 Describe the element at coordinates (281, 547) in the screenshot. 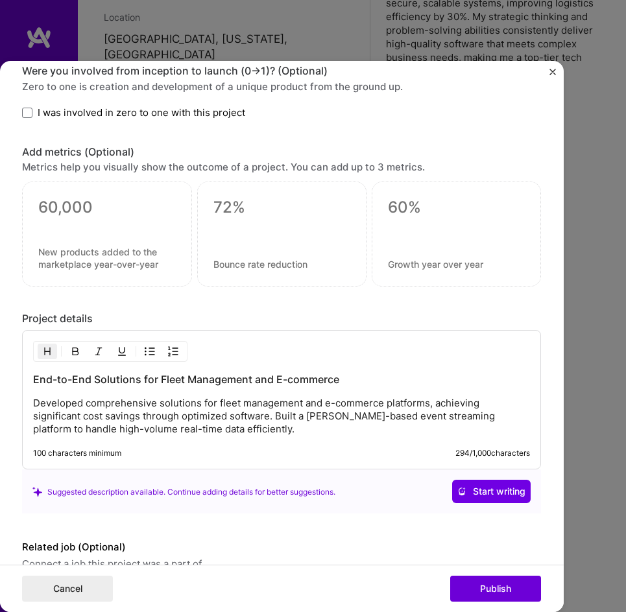

I see `label: Related job (Optional)` at that location.